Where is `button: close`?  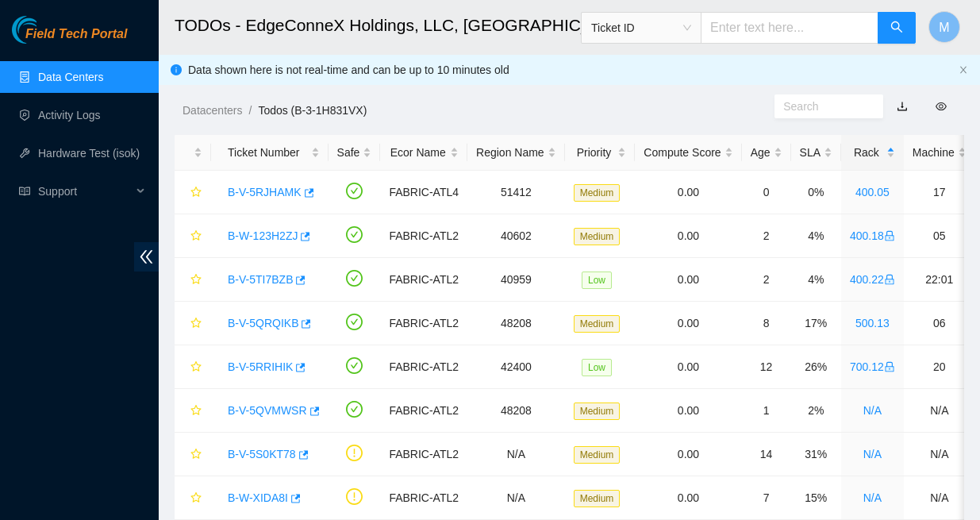
button: close is located at coordinates (963, 70).